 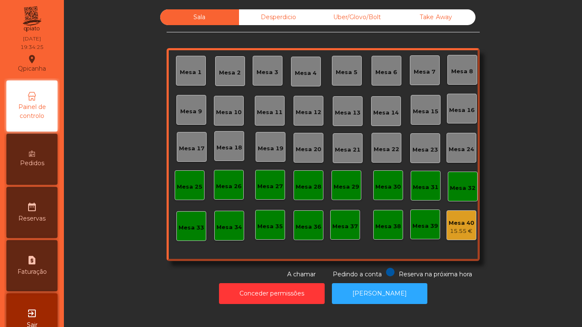 I want to click on div: Mesa 33, so click(x=191, y=228).